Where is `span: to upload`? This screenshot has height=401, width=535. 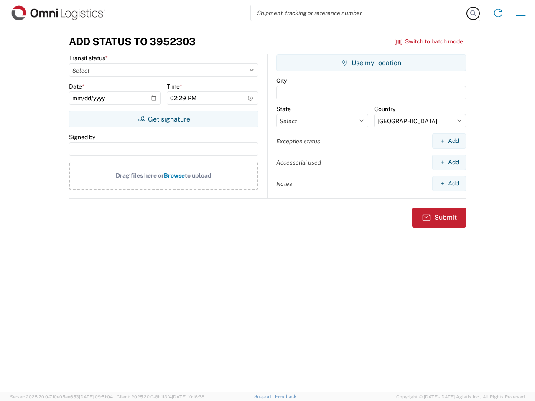
span: to upload is located at coordinates (198, 176).